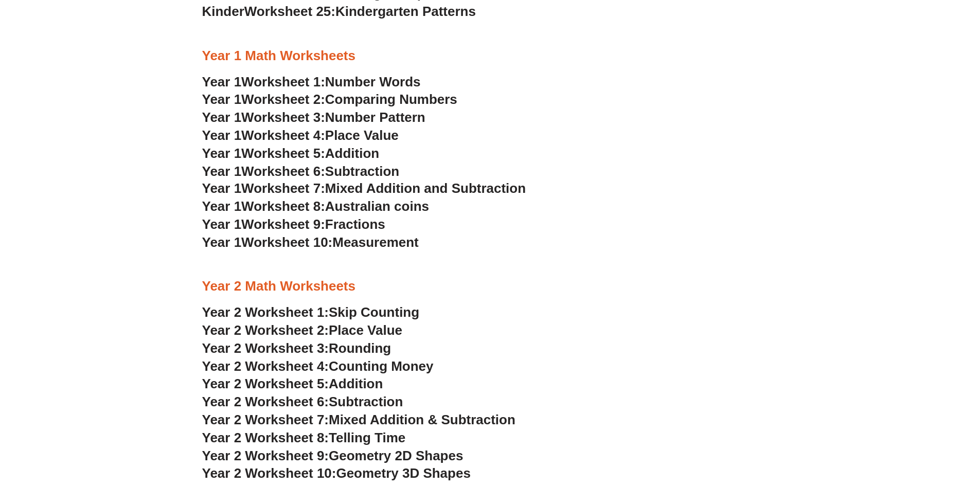  Describe the element at coordinates (403, 473) in the screenshot. I see `span: Geometry 3D Shapes` at that location.